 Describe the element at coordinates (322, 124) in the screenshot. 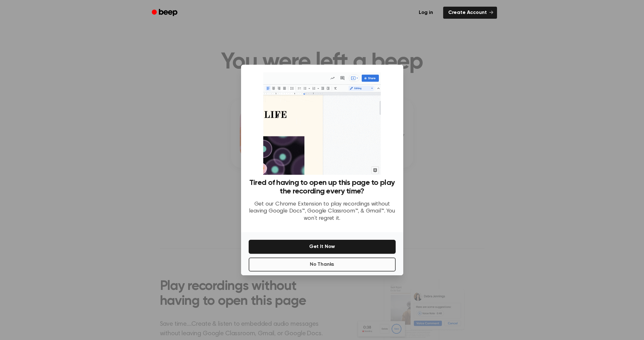

I see `img: Beep extension in action` at that location.